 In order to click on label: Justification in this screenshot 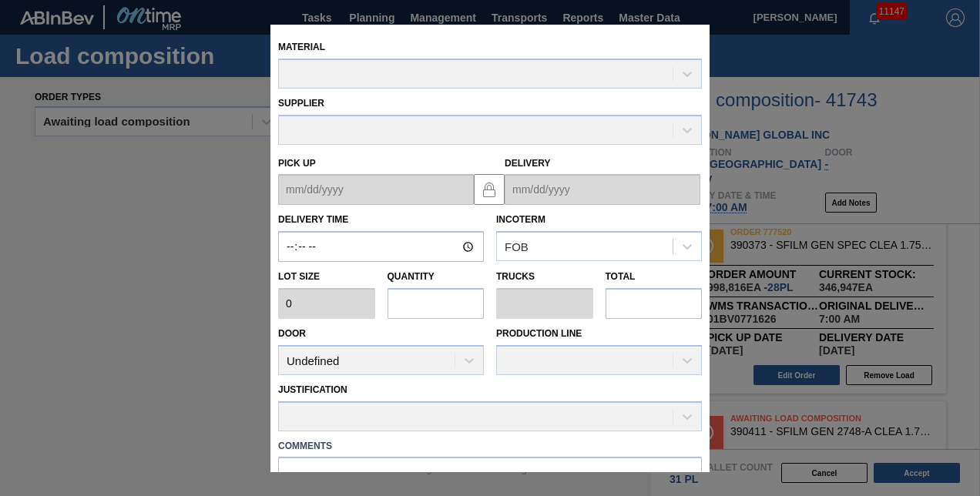, I will do `click(313, 390)`.